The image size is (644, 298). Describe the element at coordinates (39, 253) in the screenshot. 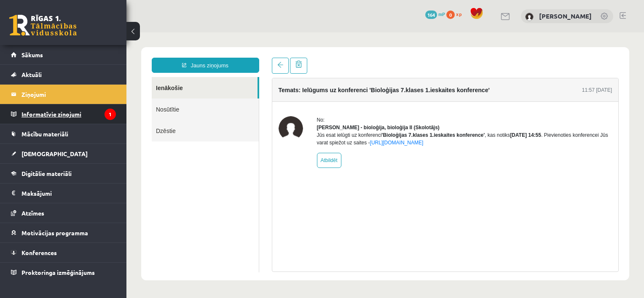

I see `span: Konferences` at that location.